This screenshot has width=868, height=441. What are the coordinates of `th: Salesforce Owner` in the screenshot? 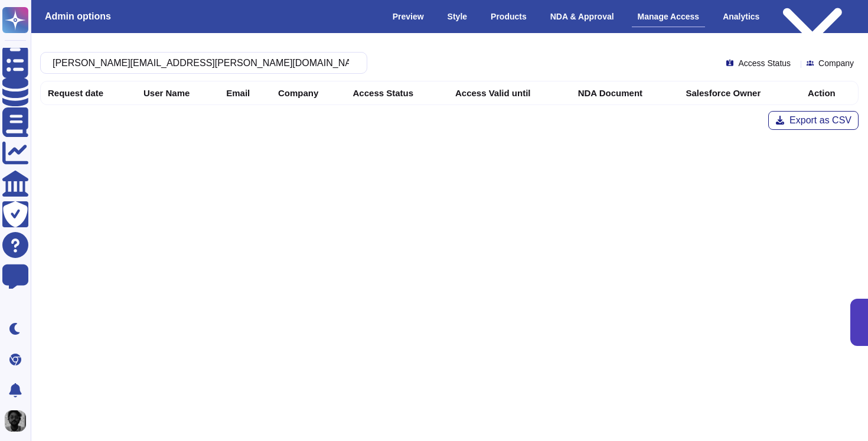 It's located at (739, 92).